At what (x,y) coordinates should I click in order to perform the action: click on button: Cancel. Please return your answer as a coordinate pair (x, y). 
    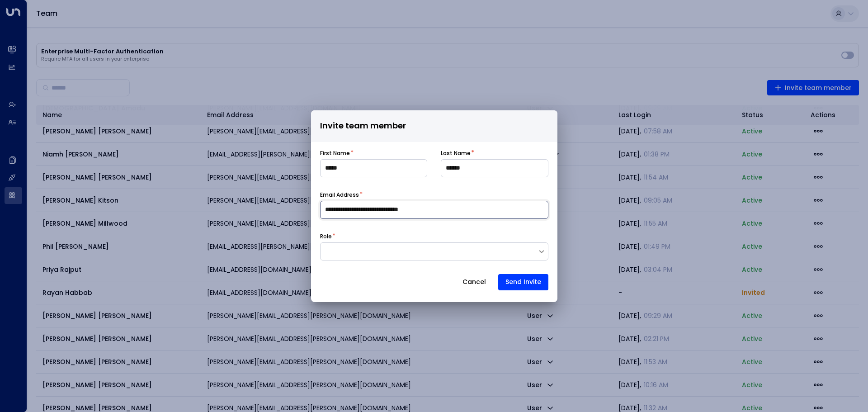
    Looking at the image, I should click on (474, 283).